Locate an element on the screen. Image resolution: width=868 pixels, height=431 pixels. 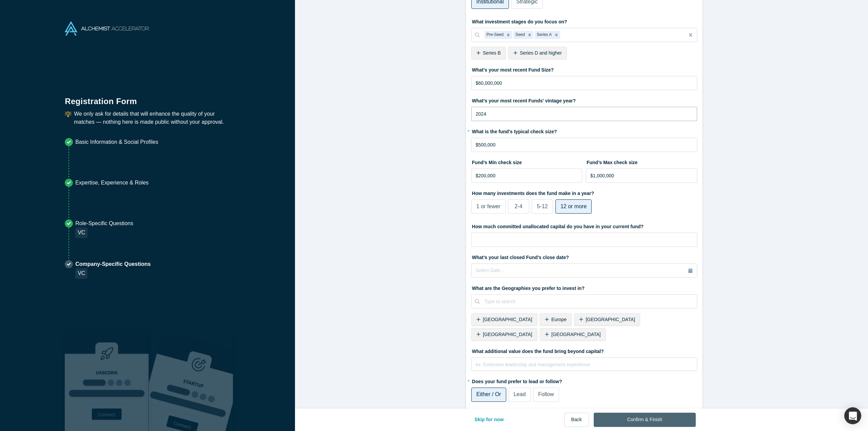
div: Remove Seed is located at coordinates (529, 35).